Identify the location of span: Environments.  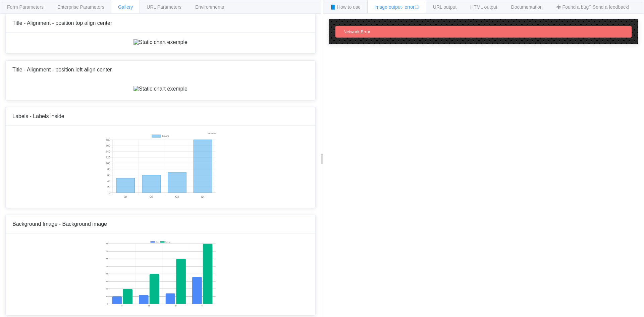
(209, 7).